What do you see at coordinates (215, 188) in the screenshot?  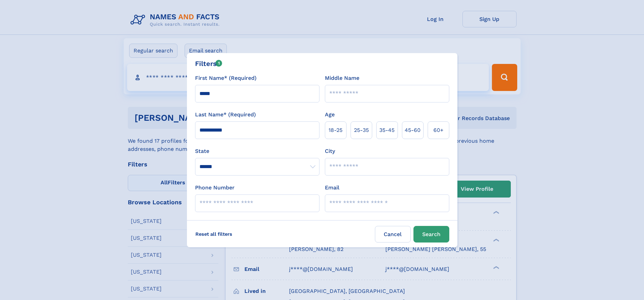 I see `label: Phone Number` at bounding box center [215, 188].